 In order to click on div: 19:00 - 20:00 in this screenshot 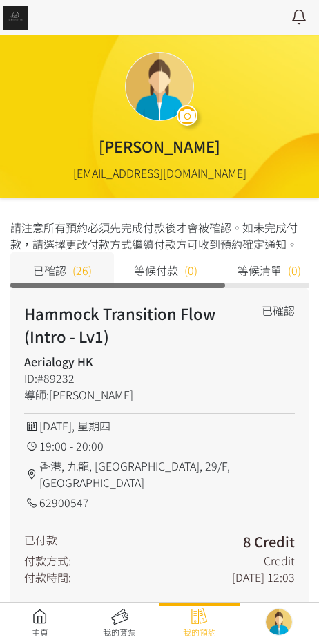, I will do `click(160, 446)`.